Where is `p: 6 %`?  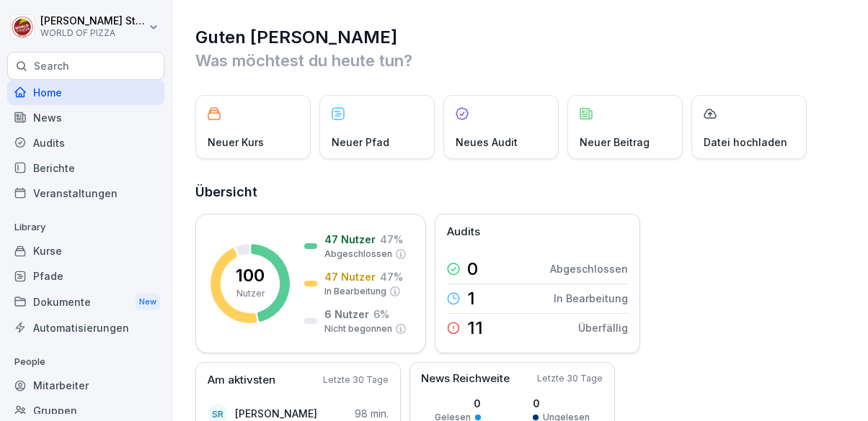 p: 6 % is located at coordinates (381, 314).